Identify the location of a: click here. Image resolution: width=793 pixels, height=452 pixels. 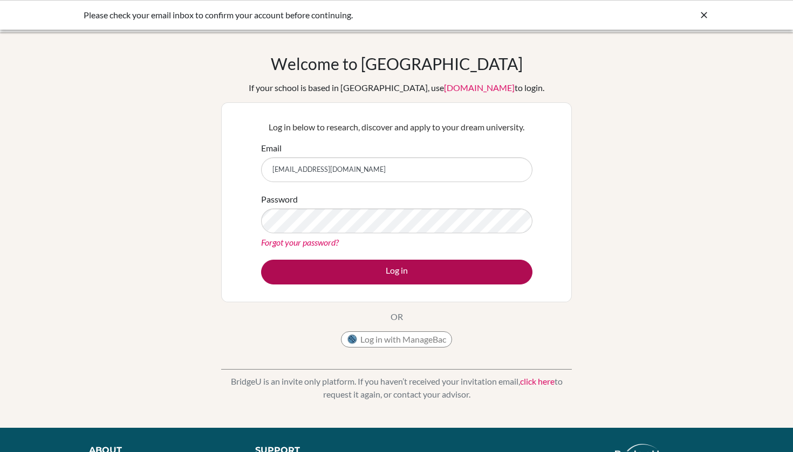
(537, 381).